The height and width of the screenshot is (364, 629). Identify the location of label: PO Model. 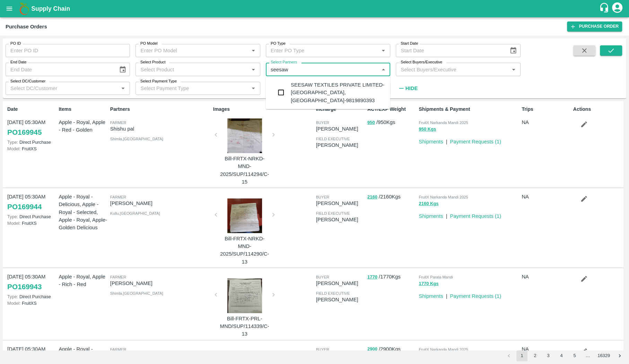
(149, 44).